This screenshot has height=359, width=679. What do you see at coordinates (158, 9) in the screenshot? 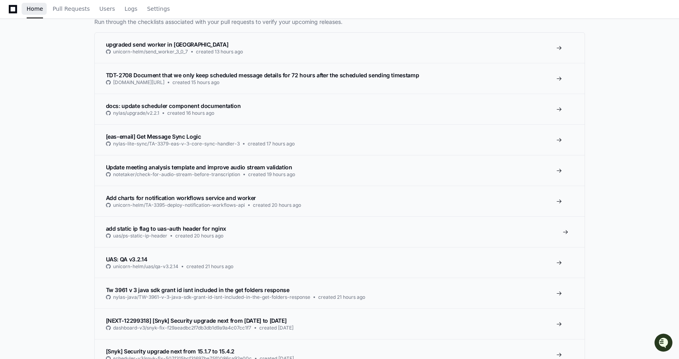
I see `span: Settings` at bounding box center [158, 9].